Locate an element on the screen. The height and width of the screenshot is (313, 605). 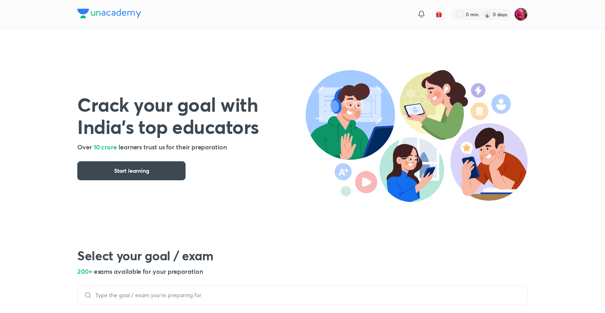
span: exams available for your preparation is located at coordinates (148, 271).